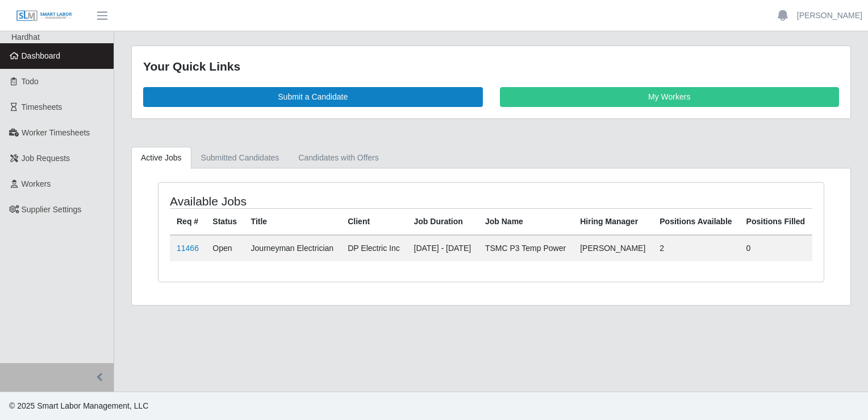 This screenshot has height=420, width=868. Describe the element at coordinates (188, 248) in the screenshot. I see `a: 11466` at that location.